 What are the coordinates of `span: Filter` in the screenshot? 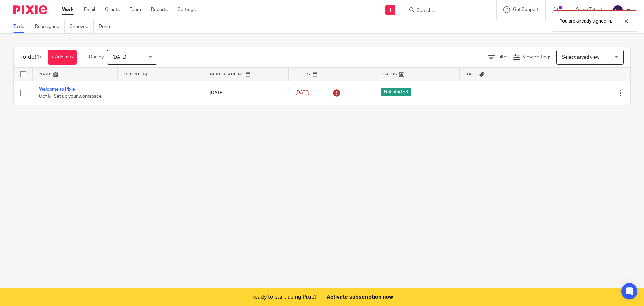 It's located at (503, 58).